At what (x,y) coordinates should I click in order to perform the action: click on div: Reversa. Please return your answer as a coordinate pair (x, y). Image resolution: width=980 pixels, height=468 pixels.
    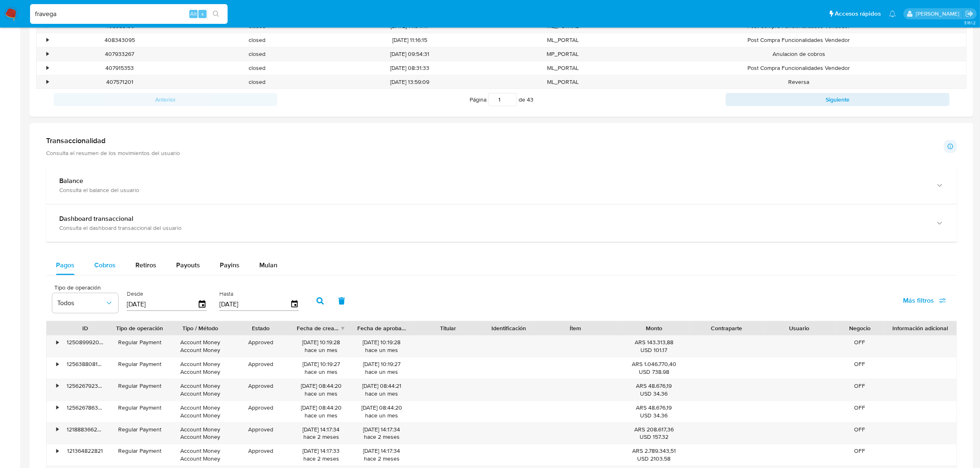
    Looking at the image, I should click on (799, 82).